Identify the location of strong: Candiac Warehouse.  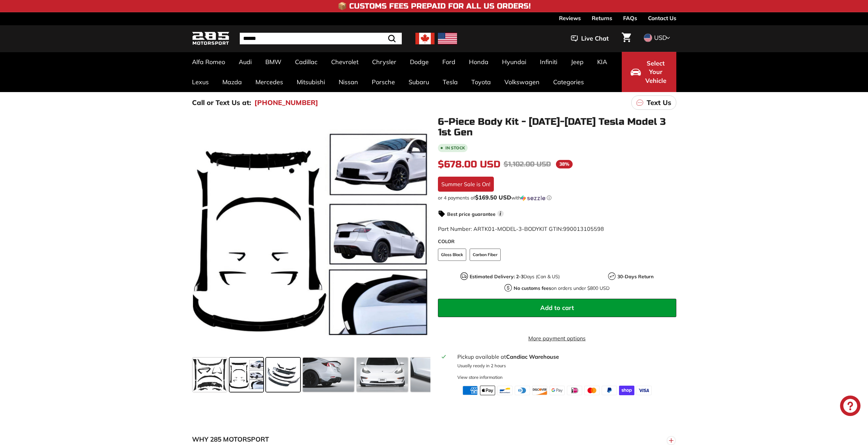
(532, 357).